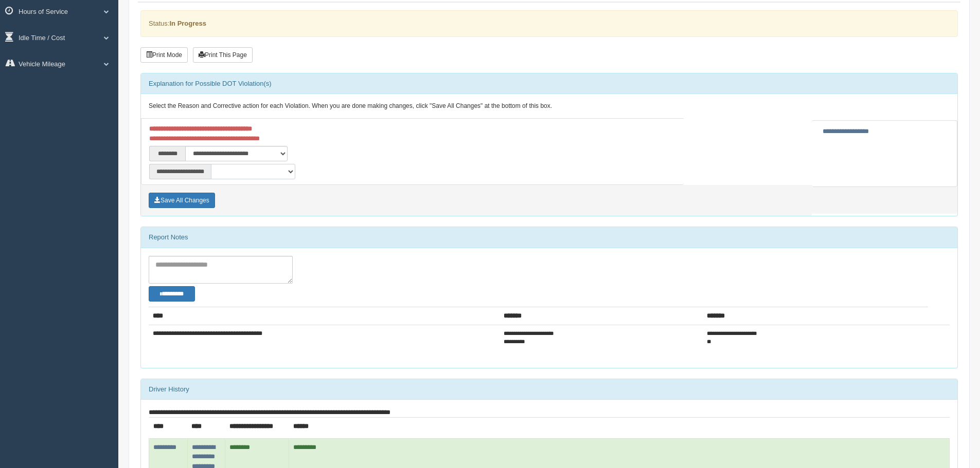 The height and width of the screenshot is (468, 980). Describe the element at coordinates (223, 55) in the screenshot. I see `button: Print This Page` at that location.